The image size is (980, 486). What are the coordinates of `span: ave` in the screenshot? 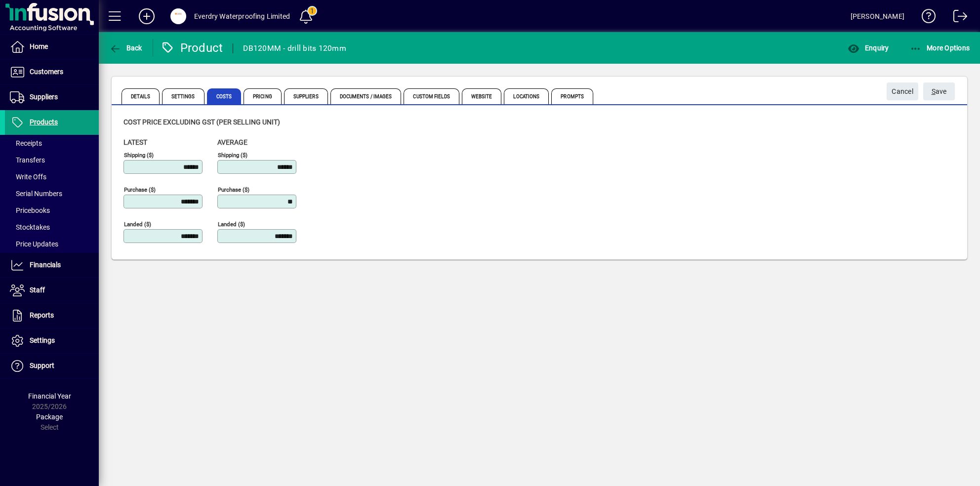 It's located at (939, 92).